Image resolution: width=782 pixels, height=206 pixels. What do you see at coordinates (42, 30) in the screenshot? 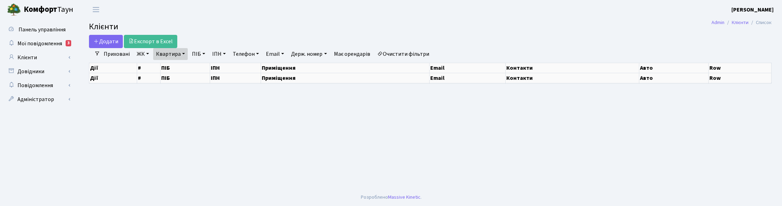
I see `span: Панель управління` at bounding box center [42, 30].